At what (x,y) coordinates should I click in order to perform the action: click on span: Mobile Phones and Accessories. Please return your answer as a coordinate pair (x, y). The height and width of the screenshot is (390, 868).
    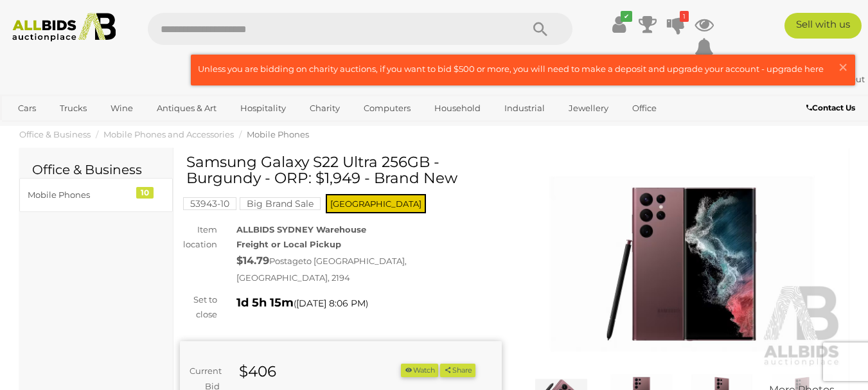
    Looking at the image, I should click on (169, 134).